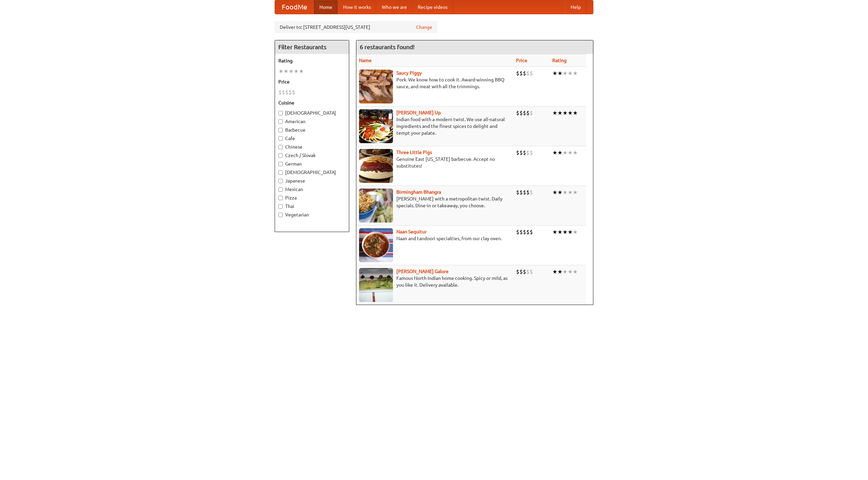 The image size is (868, 480). I want to click on h5: Price, so click(312, 82).